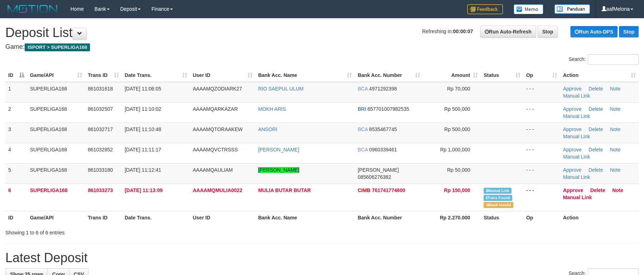 The width and height of the screenshot is (644, 275). I want to click on th: Bank Acc. Number, so click(389, 218).